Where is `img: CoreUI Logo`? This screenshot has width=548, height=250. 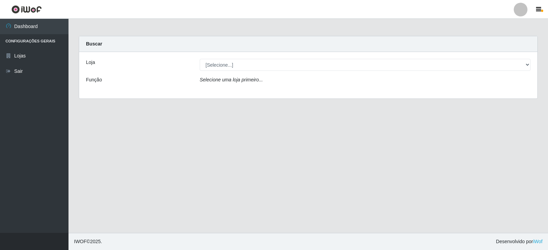
img: CoreUI Logo is located at coordinates (26, 9).